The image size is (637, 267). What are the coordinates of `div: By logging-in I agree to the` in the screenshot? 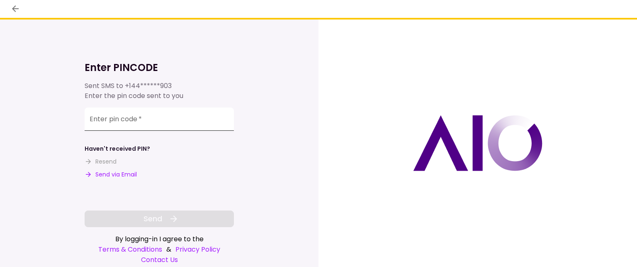 It's located at (159, 238).